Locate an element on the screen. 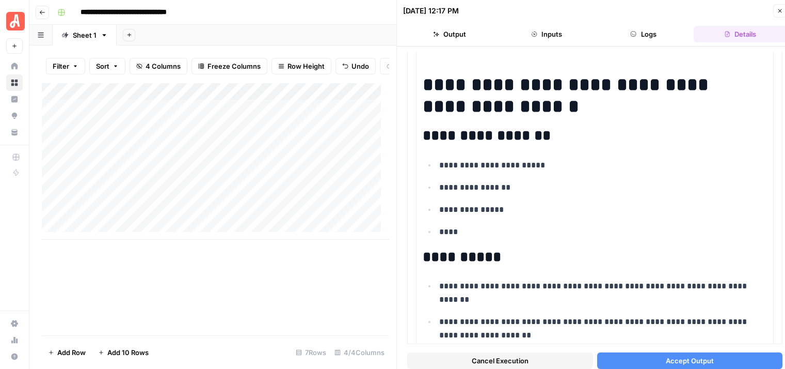  a: Usage is located at coordinates (14, 340).